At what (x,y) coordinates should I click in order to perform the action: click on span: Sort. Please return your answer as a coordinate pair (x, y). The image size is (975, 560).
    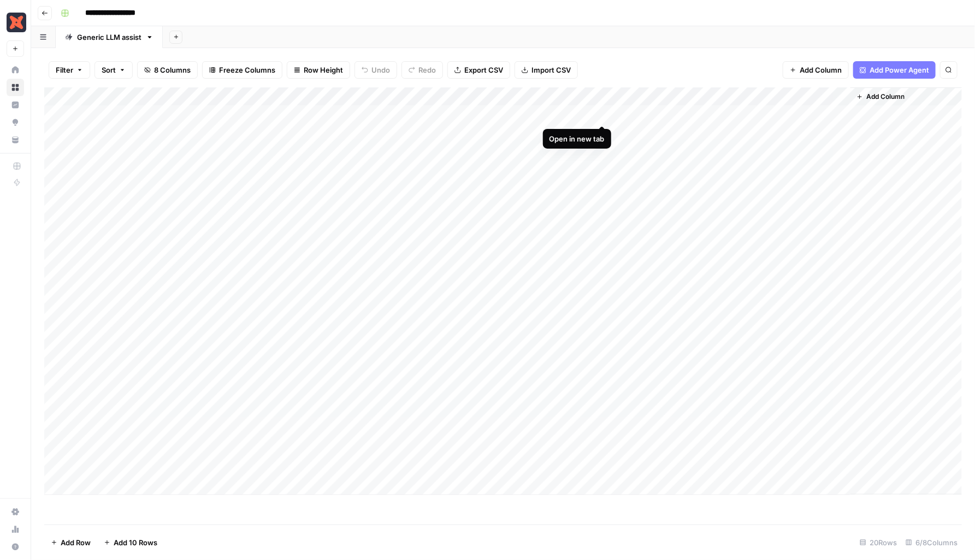
    Looking at the image, I should click on (108, 70).